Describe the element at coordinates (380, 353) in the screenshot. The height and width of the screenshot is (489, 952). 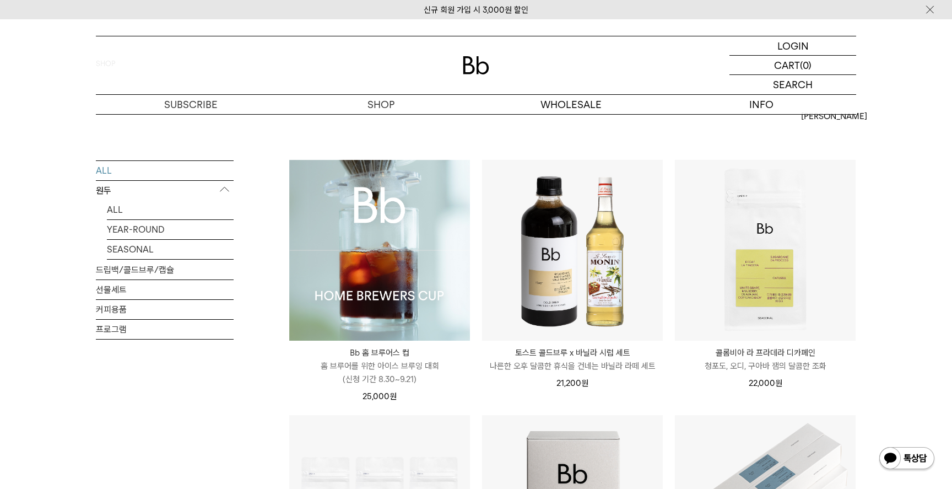
I see `p: Bb 홈 브루어스 컵` at that location.